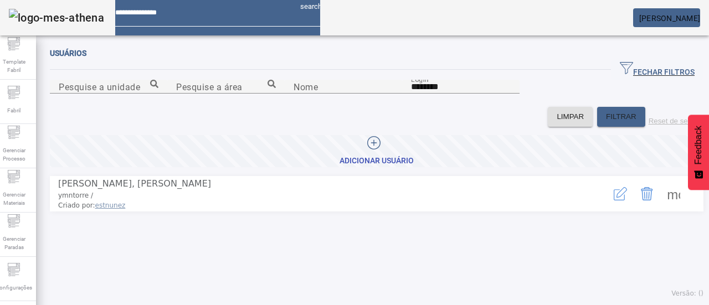 The height and width of the screenshot is (305, 709). What do you see at coordinates (698, 145) in the screenshot?
I see `span: Feedback` at bounding box center [698, 145].